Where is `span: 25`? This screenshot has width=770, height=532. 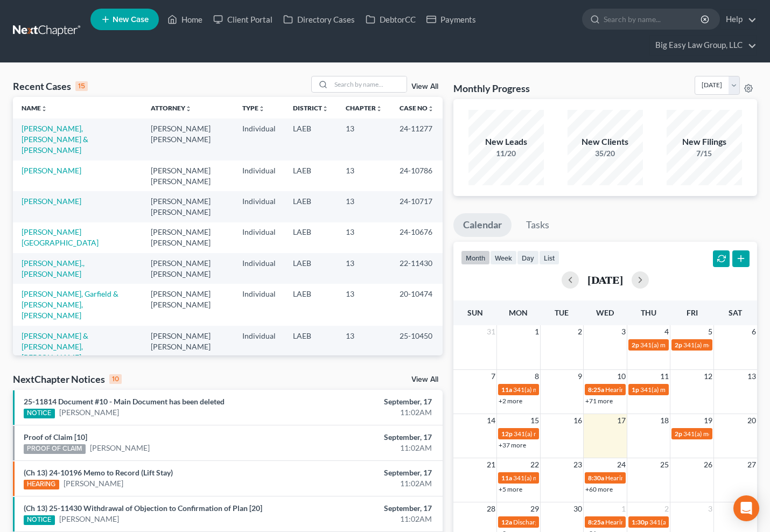
span: 25 is located at coordinates (664, 465).